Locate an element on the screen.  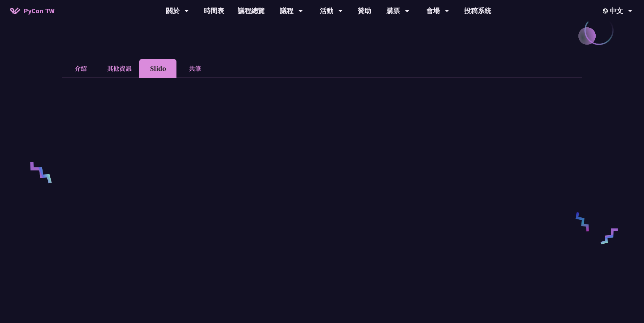
li: 共筆 is located at coordinates (195, 68).